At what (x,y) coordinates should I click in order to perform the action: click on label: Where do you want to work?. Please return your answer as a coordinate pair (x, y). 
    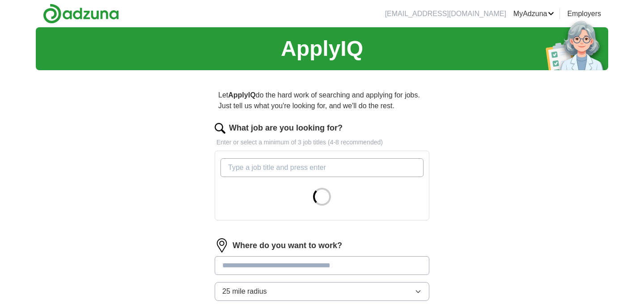
    Looking at the image, I should click on (287, 245).